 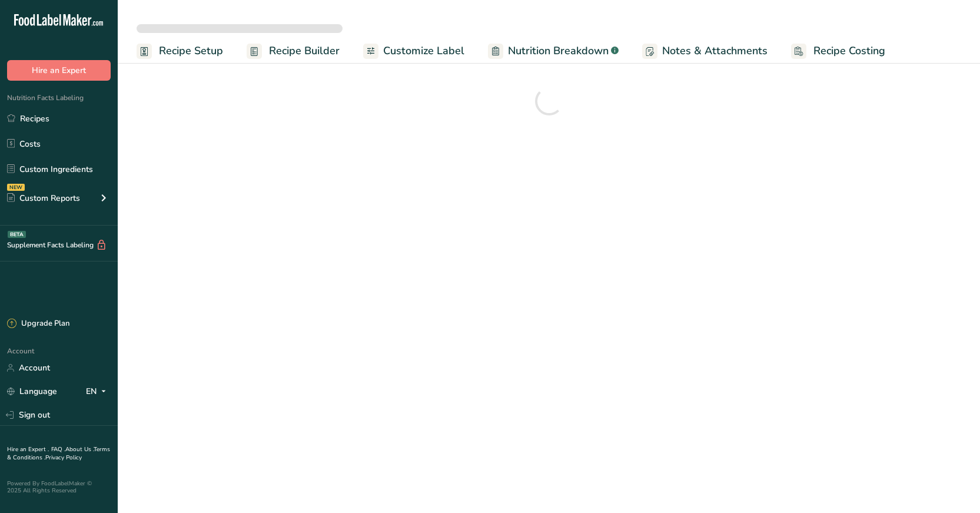 What do you see at coordinates (553, 50) in the screenshot?
I see `a: Nutrition Breakdown` at bounding box center [553, 50].